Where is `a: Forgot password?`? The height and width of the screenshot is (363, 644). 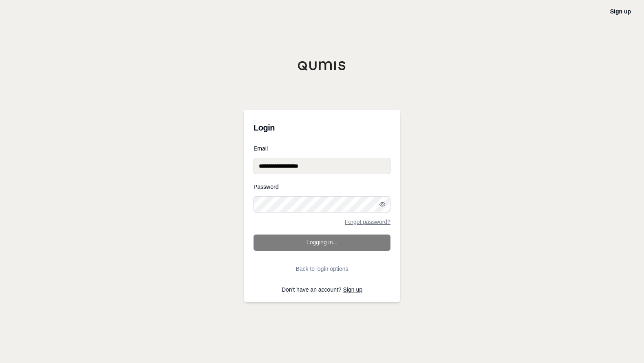 a: Forgot password? is located at coordinates (368, 222).